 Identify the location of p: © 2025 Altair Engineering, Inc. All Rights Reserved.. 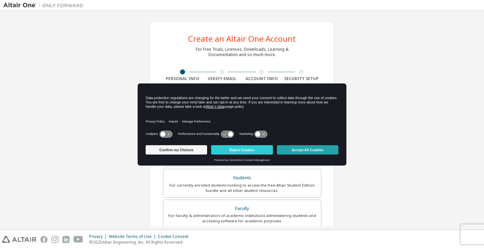
(140, 242).